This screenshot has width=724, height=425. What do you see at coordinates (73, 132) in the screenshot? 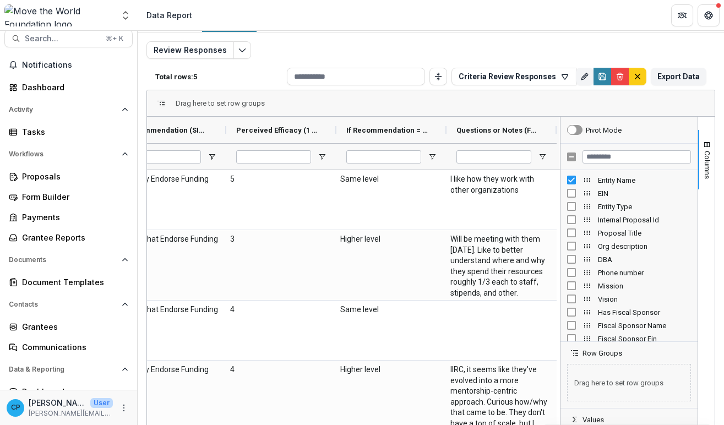
I see `div: Tasks` at bounding box center [73, 132].